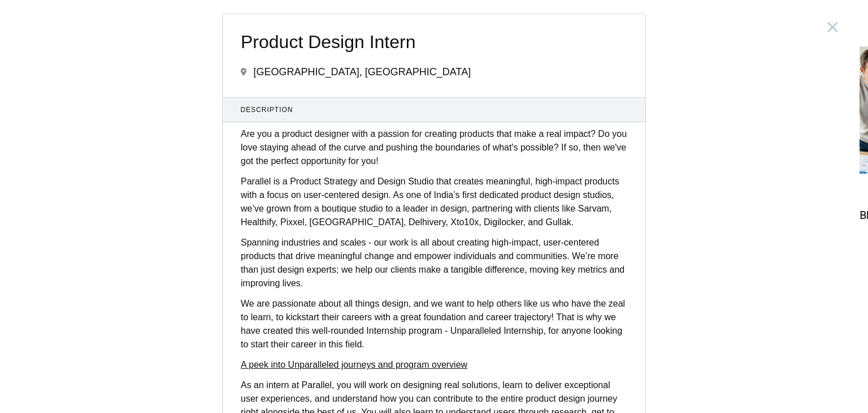  What do you see at coordinates (434, 202) in the screenshot?
I see `p: Parallel is a Product Strategy and Design Studio that creates meaningful, high-impact products wi...` at bounding box center [434, 202].